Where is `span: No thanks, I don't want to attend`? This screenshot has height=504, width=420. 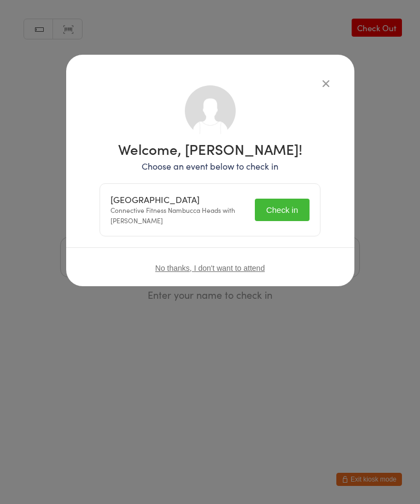
span: No thanks, I don't want to attend is located at coordinates (210, 268).